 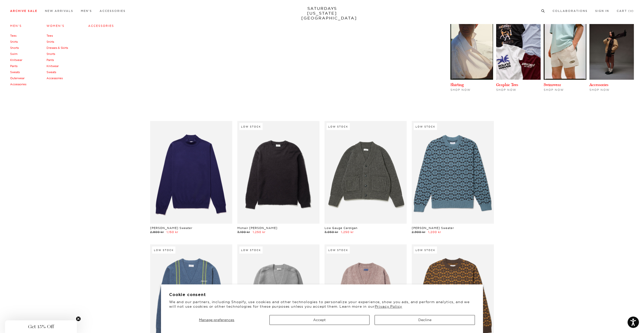 I want to click on a: Women's, so click(x=55, y=26).